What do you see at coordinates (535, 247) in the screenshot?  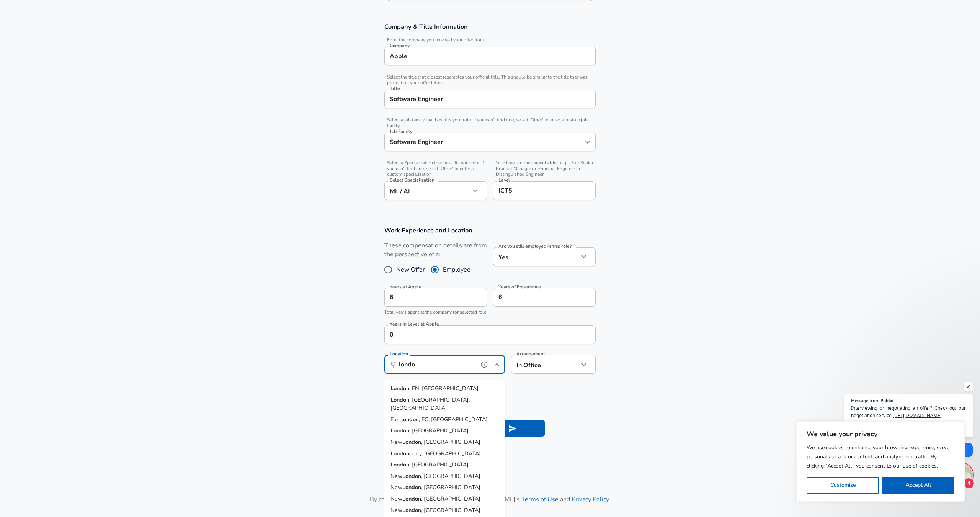 I see `label: Are you still employed in this role?` at bounding box center [535, 247].